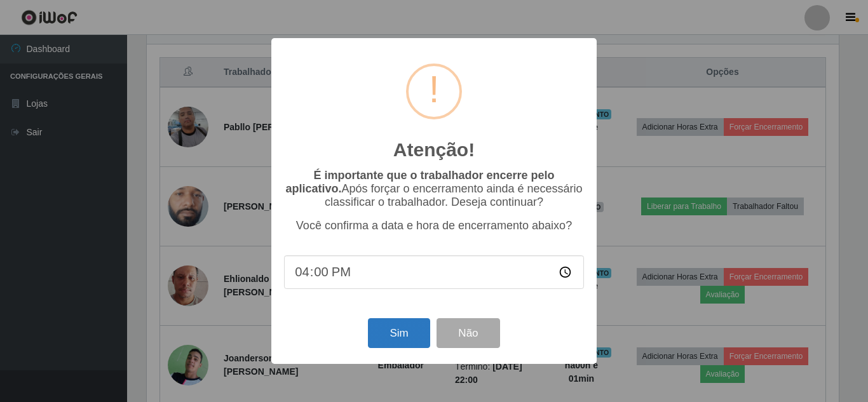 The height and width of the screenshot is (402, 868). Describe the element at coordinates (419, 182) in the screenshot. I see `b: É importante que o trabalhador encerre pelo aplicativo.` at that location.